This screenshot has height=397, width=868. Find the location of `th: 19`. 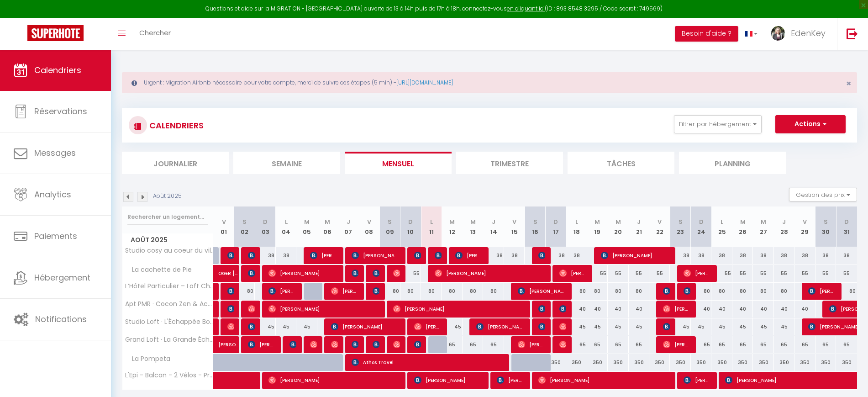

th: 19 is located at coordinates (597, 227).